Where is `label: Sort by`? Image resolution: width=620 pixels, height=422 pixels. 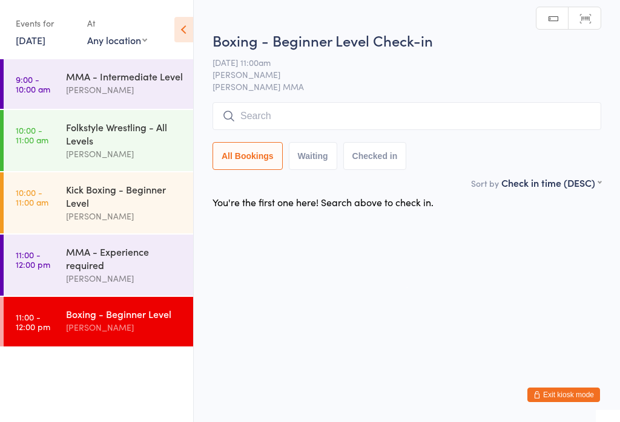
label: Sort by is located at coordinates (485, 183).